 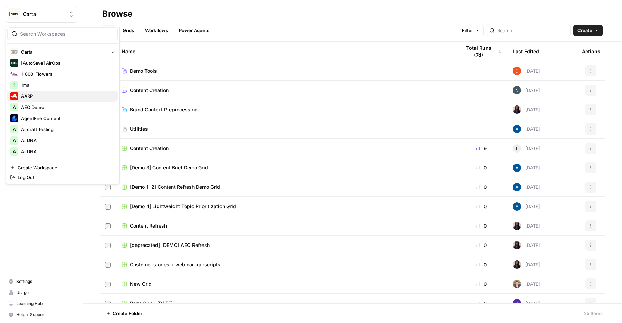 What do you see at coordinates (63, 168) in the screenshot?
I see `a: Create Workspace` at bounding box center [63, 168].